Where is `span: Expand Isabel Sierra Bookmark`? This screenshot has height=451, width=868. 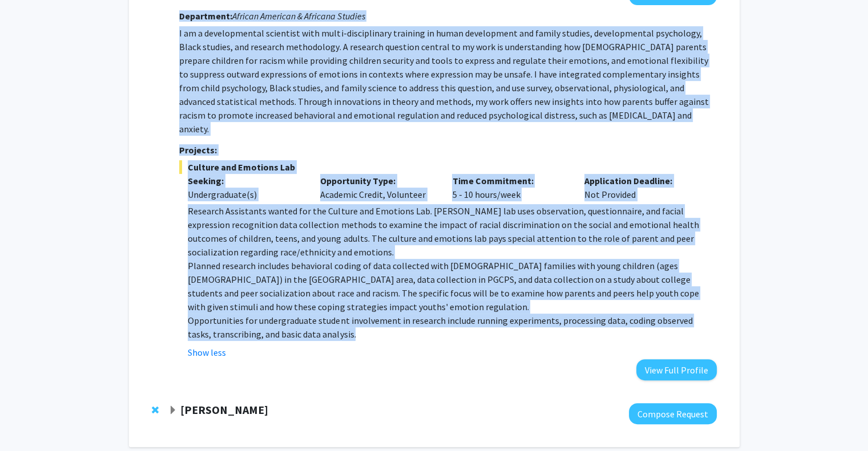
span: Expand Isabel Sierra Bookmark is located at coordinates (173, 411).